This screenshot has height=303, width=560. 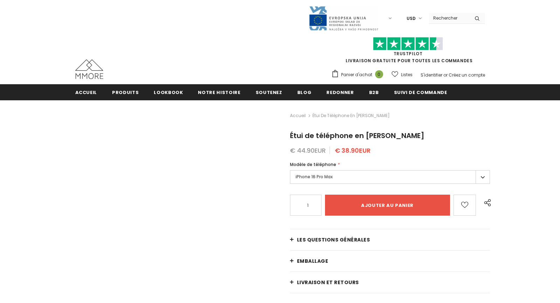 I want to click on span: Les questions générales, so click(x=333, y=240).